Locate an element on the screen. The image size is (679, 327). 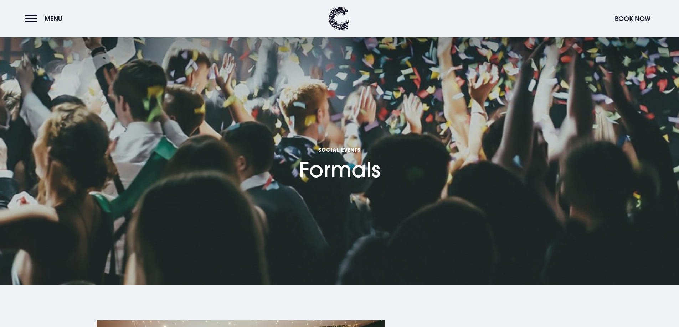
span: Social Events is located at coordinates (340, 150).